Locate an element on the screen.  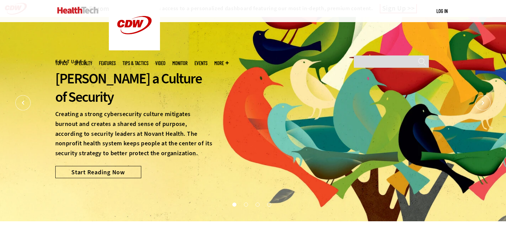
a: MonITor is located at coordinates (180, 63).